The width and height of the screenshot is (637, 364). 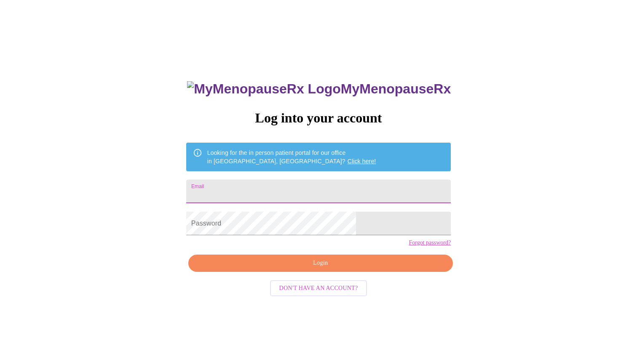 I want to click on span: Login, so click(x=321, y=263).